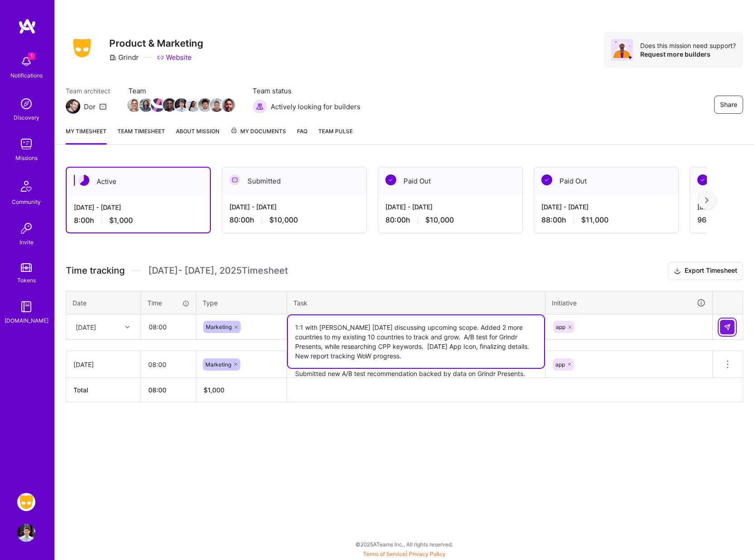  I want to click on div: null, so click(728, 327).